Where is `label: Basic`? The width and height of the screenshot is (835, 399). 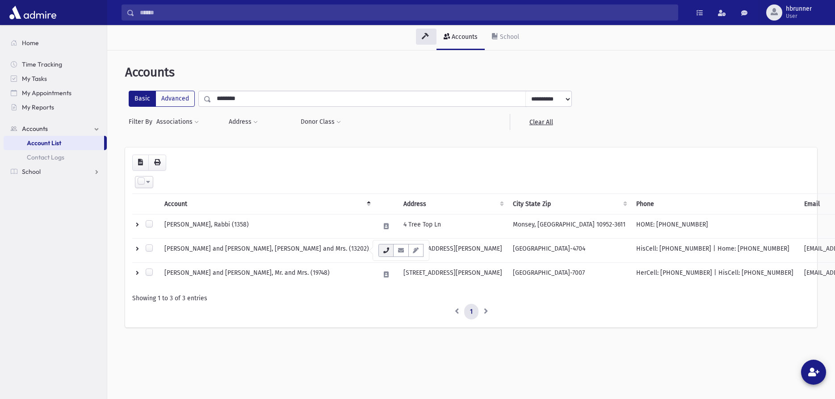 label: Basic is located at coordinates (142, 99).